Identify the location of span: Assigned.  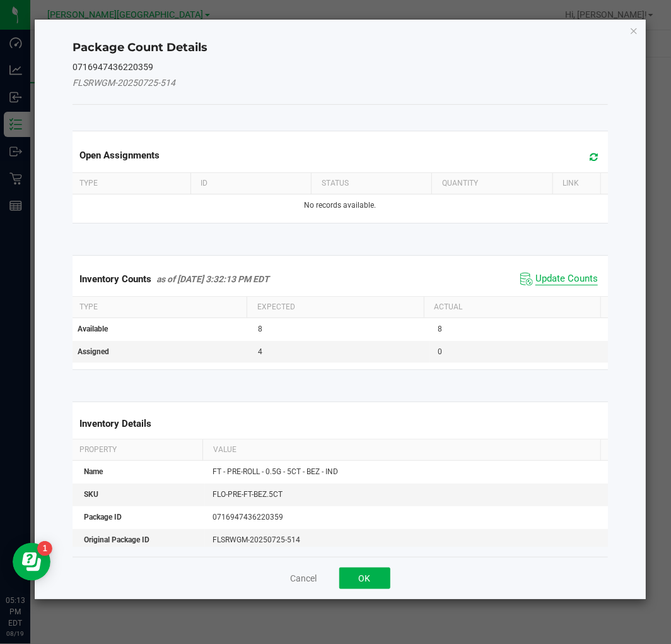
(94, 351).